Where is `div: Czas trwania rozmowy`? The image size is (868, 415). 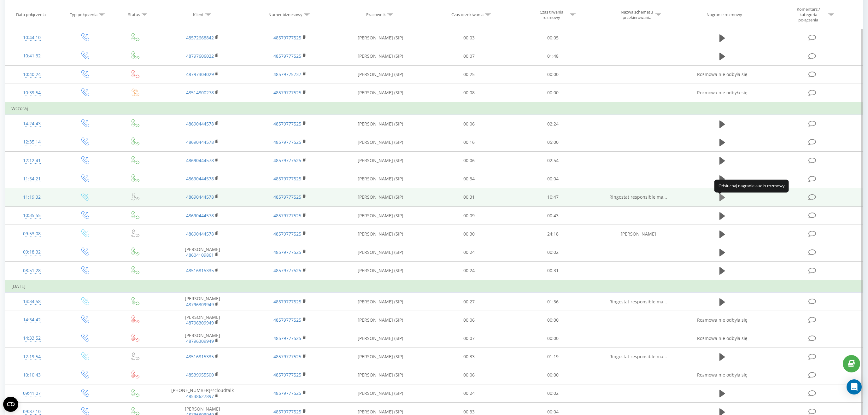 div: Czas trwania rozmowy is located at coordinates (551, 14).